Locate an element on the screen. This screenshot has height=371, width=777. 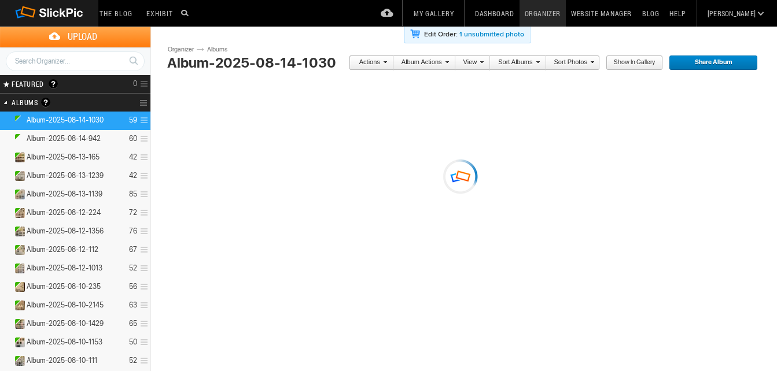
input: Search Organizer... is located at coordinates (75, 61).